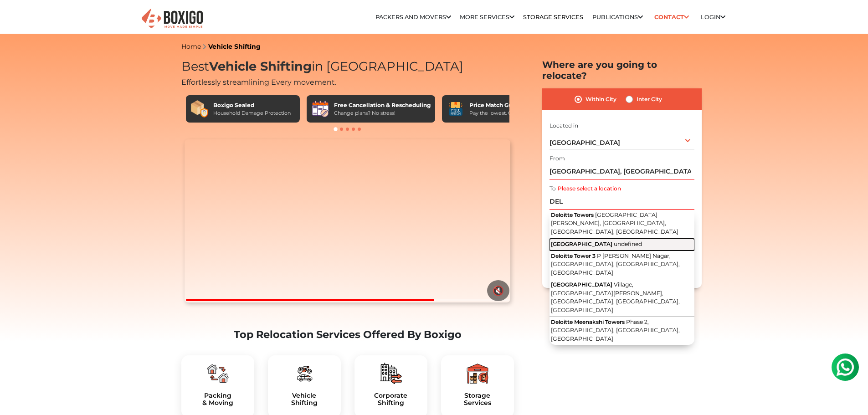 Image resolution: width=868 pixels, height=415 pixels. What do you see at coordinates (478, 400) in the screenshot?
I see `h5: Storage Services` at bounding box center [478, 400].